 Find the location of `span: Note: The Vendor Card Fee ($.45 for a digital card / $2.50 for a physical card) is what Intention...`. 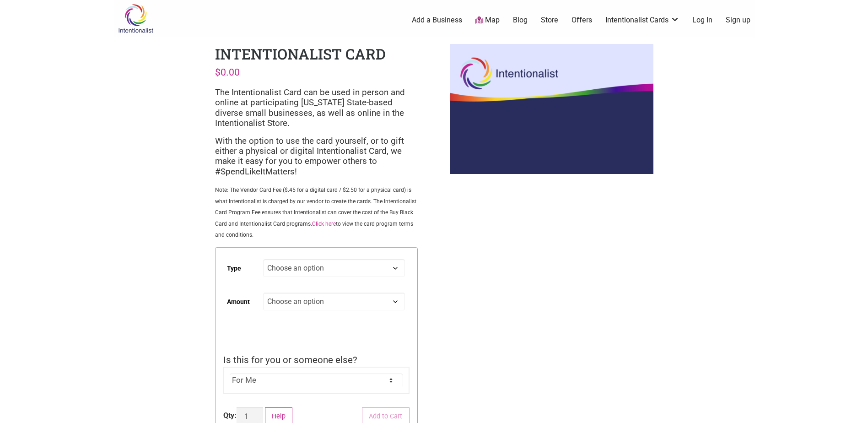

span: Note: The Vendor Card Fee ($.45 for a digital card / $2.50 for a physical card) is what Intention... is located at coordinates (316, 213).